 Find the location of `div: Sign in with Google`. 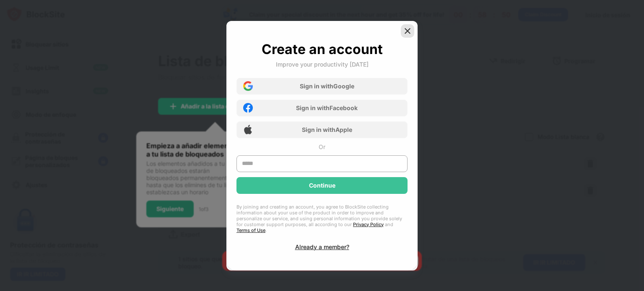

div: Sign in with Google is located at coordinates (327, 86).